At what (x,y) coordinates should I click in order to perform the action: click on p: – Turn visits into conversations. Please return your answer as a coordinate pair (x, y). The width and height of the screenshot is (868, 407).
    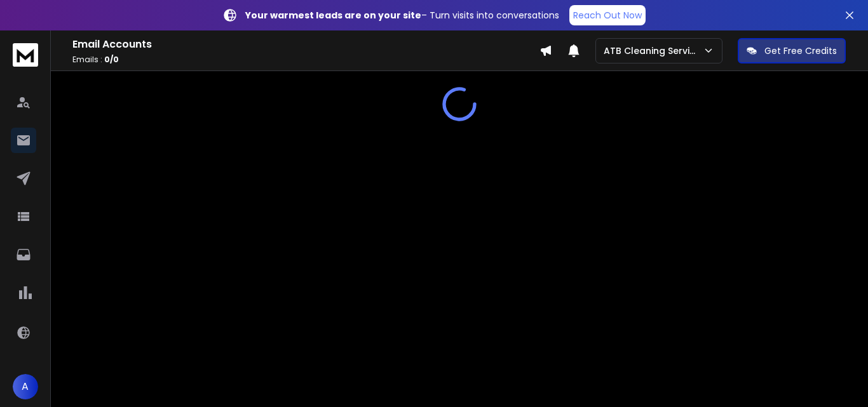
    Looking at the image, I should click on (402, 15).